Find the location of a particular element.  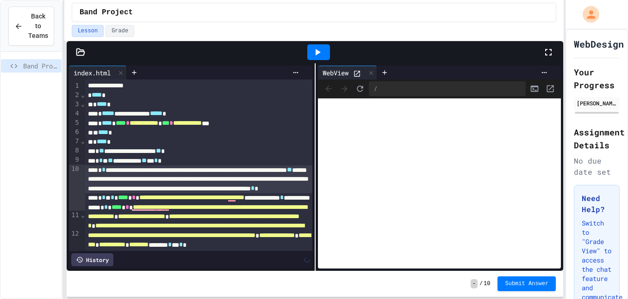

div: 3 is located at coordinates (74, 105).